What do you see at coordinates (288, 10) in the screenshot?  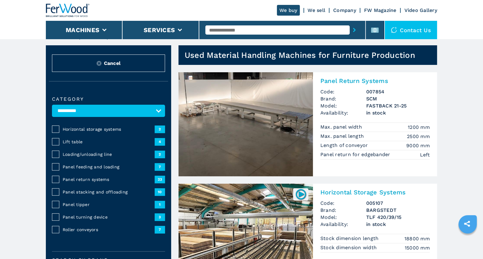 I see `a: We buy` at bounding box center [288, 10].